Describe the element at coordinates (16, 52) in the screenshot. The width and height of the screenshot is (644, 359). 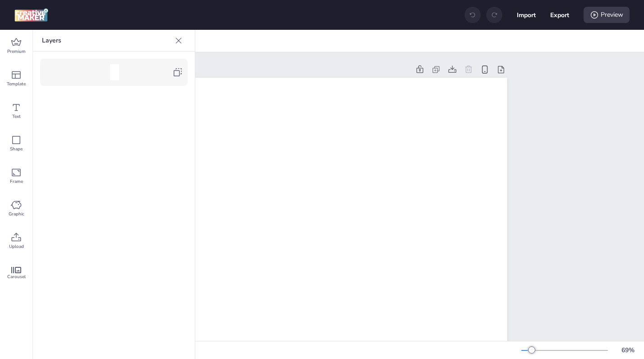
I see `span: Premium` at that location.